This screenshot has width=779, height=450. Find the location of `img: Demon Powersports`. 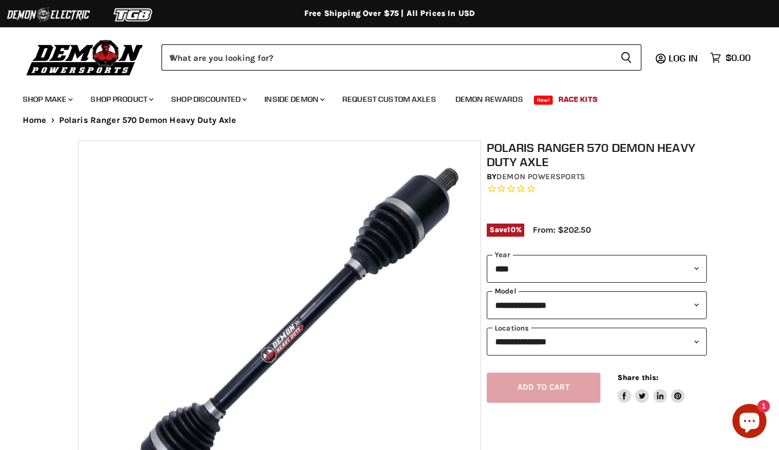

img: Demon Powersports is located at coordinates (85, 57).